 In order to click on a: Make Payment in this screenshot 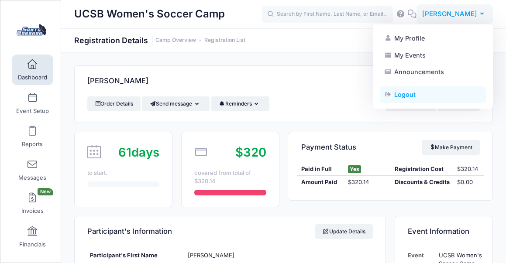, I will do `click(450, 147)`.